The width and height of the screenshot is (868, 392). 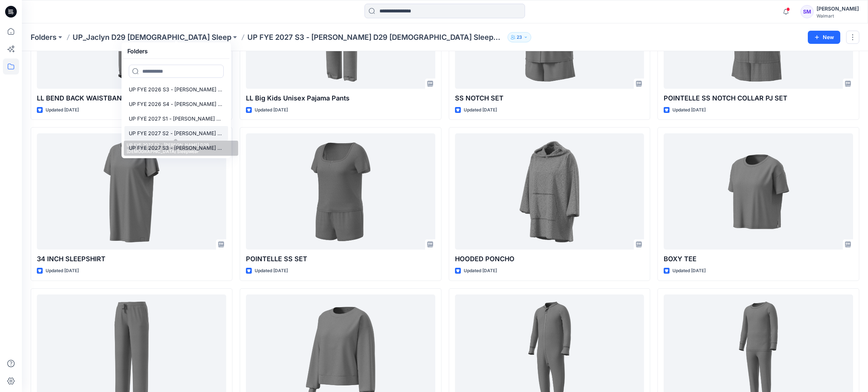 I want to click on a: BOXY TEE, so click(x=758, y=192).